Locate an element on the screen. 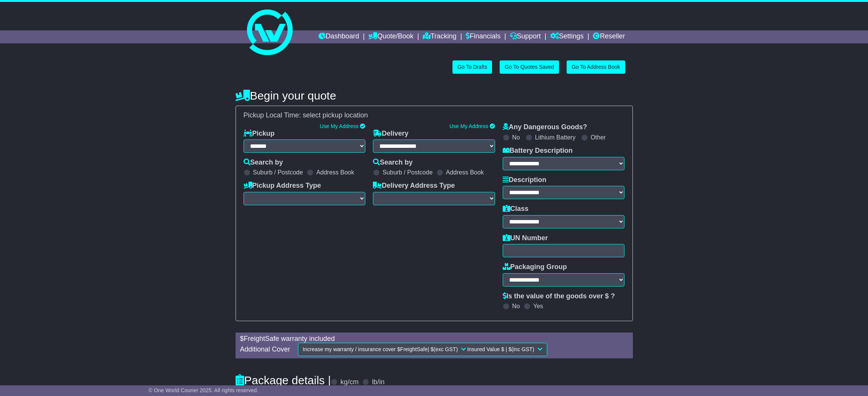  label: Pickup Address Type is located at coordinates (282, 186).